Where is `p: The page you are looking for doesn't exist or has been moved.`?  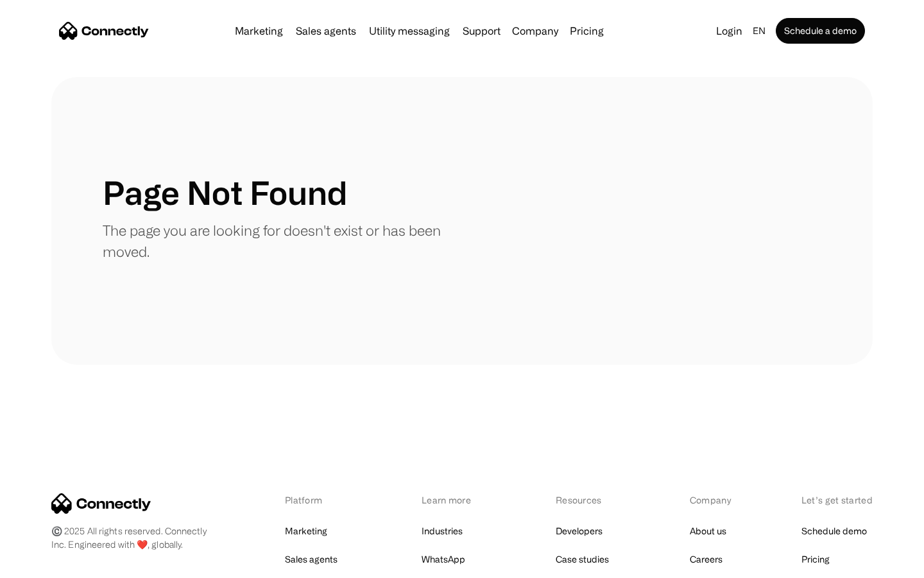
p: The page you are looking for doesn't exist or has been moved. is located at coordinates (283, 241).